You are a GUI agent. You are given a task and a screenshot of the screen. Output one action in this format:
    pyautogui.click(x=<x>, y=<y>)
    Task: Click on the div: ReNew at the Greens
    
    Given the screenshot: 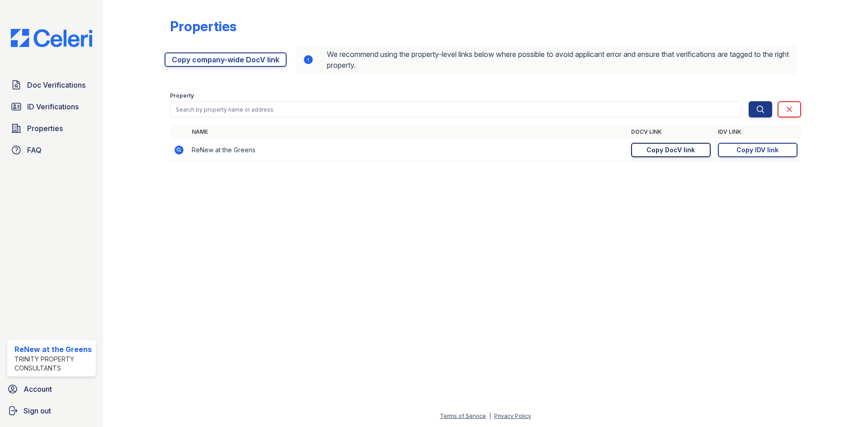 What is the action you would take?
    pyautogui.click(x=53, y=349)
    